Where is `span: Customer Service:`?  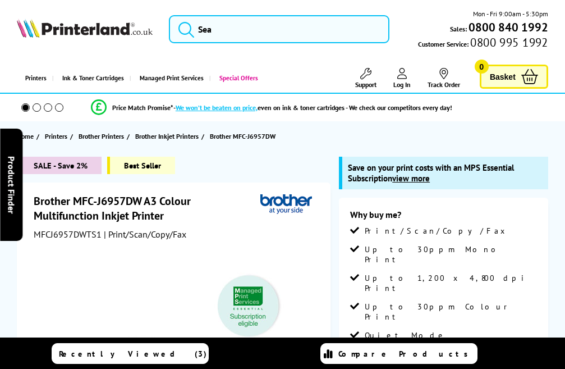 span: Customer Service: is located at coordinates (483, 43).